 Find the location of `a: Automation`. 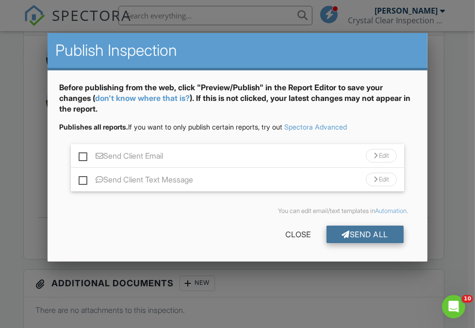

a: Automation is located at coordinates (390, 210).